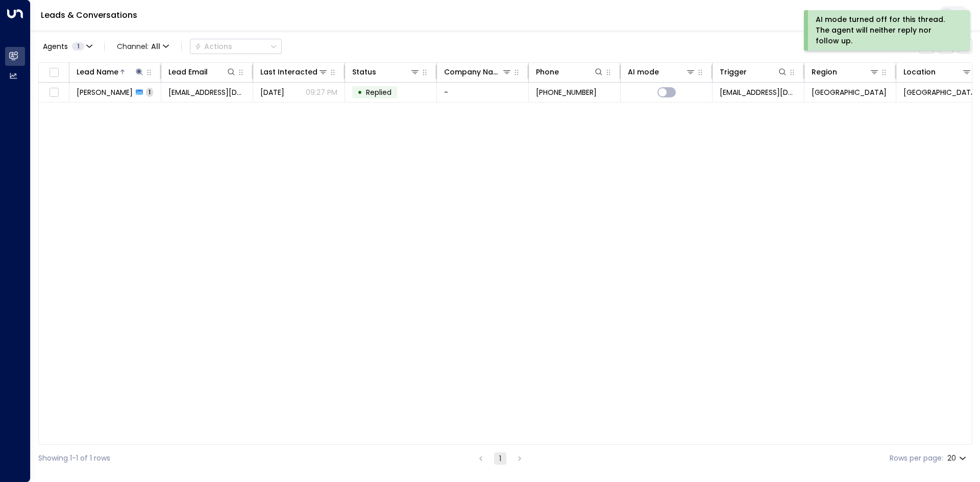 This screenshot has height=482, width=980. I want to click on button: Channel:All, so click(143, 47).